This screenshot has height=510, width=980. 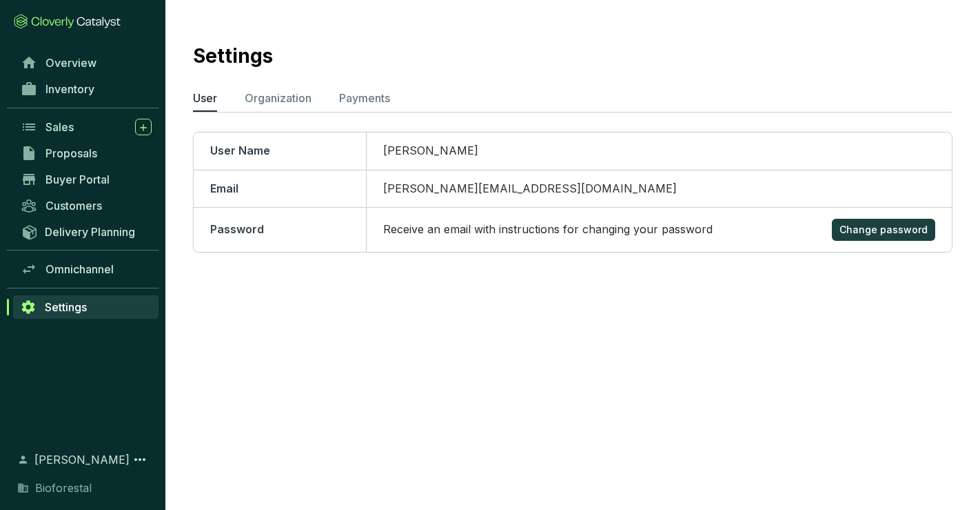 What do you see at coordinates (205, 98) in the screenshot?
I see `p: User` at bounding box center [205, 98].